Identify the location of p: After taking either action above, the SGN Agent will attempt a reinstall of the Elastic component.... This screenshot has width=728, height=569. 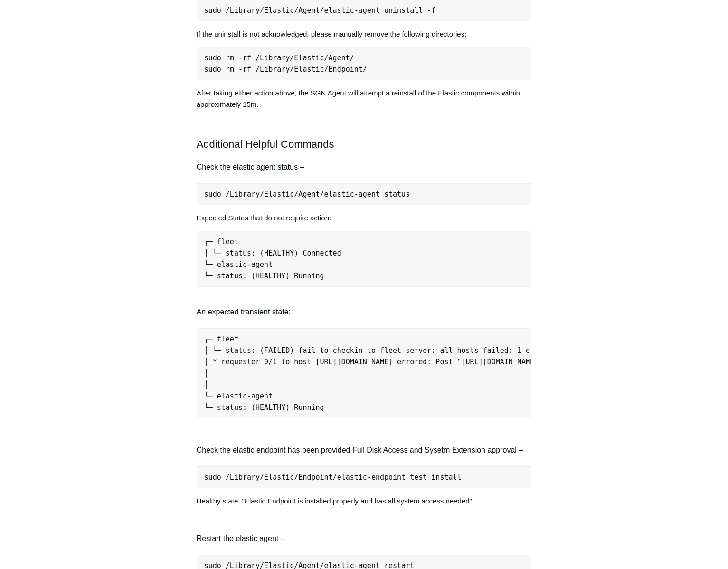
(364, 99).